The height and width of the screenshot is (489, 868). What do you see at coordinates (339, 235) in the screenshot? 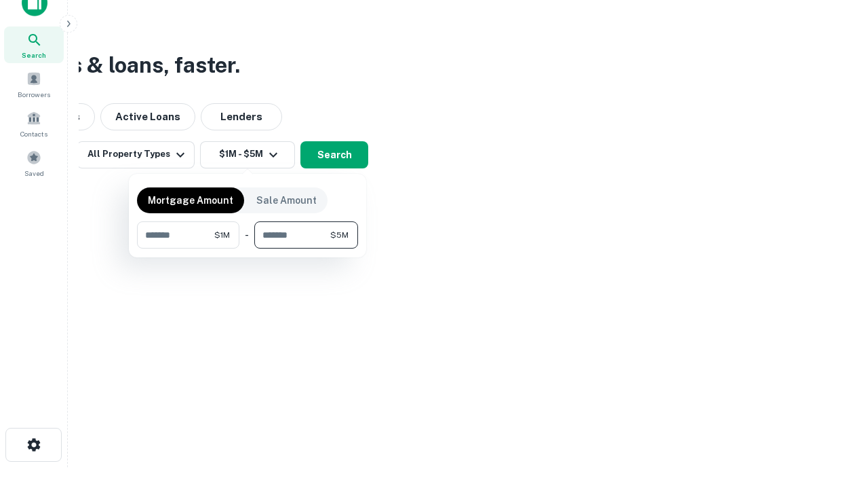
I see `span: $5M` at bounding box center [339, 235].